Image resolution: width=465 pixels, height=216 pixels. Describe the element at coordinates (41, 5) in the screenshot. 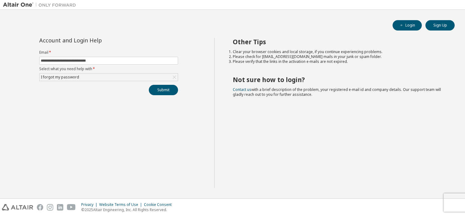

I see `img: Altair One` at that location.